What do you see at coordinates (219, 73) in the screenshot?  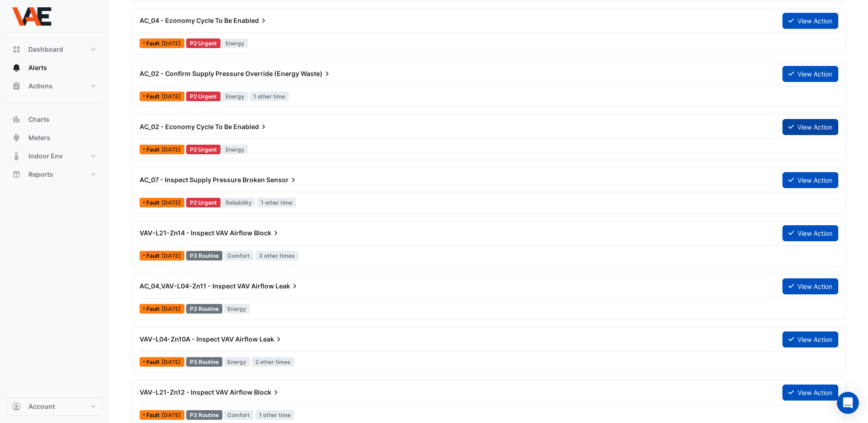 I see `span: AC_02 - Confirm Supply Pressure Override (Energy` at bounding box center [219, 73].